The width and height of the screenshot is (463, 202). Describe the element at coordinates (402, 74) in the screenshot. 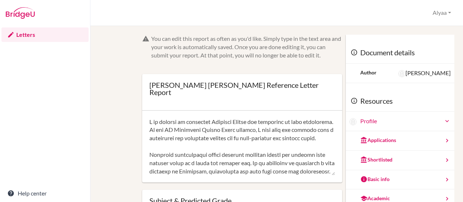

I see `img: Jessica Solomon` at that location.